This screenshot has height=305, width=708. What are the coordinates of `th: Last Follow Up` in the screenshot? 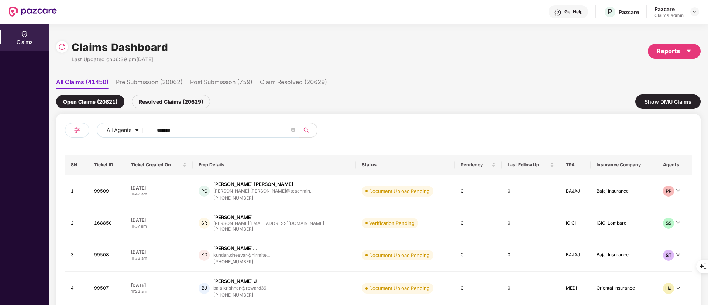 It's located at (531, 165).